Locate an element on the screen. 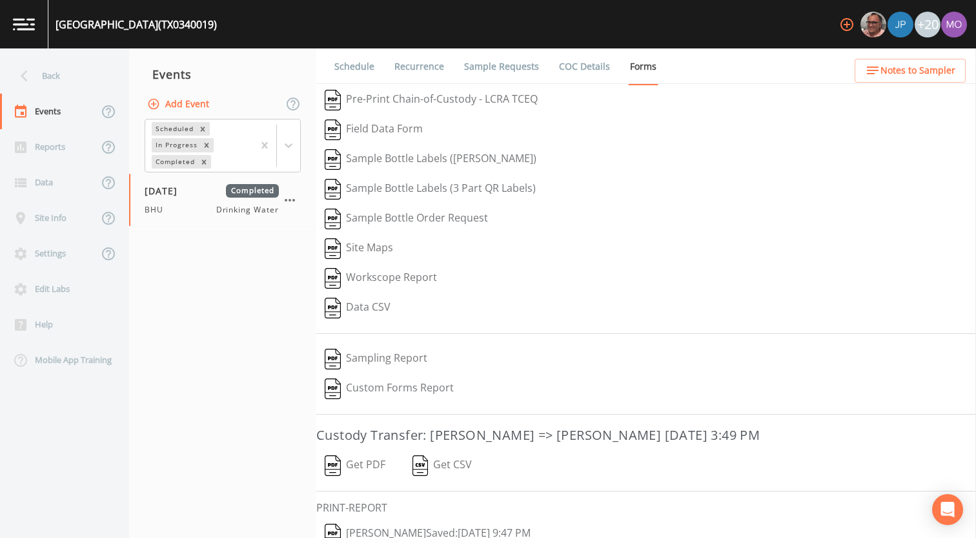  button: Data CSV is located at coordinates (358, 308).